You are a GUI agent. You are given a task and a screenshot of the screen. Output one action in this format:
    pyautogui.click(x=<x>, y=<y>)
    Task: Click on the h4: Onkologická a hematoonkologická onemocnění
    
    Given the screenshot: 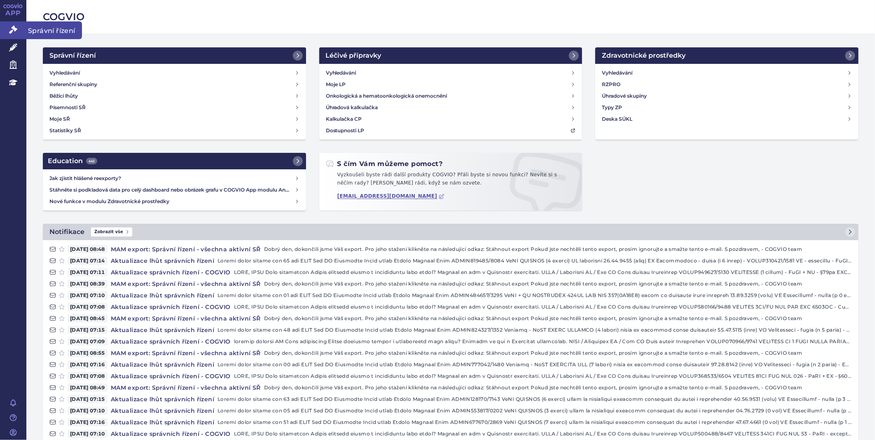 What is the action you would take?
    pyautogui.click(x=386, y=96)
    